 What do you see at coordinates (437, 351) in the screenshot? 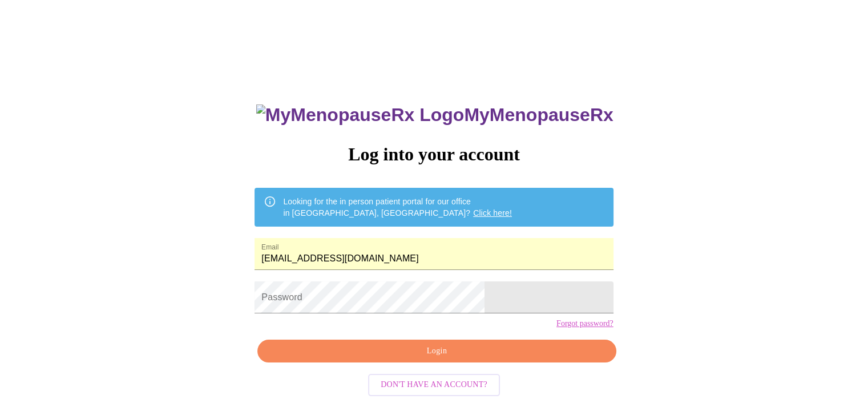
I see `button: Login` at bounding box center [437, 351].